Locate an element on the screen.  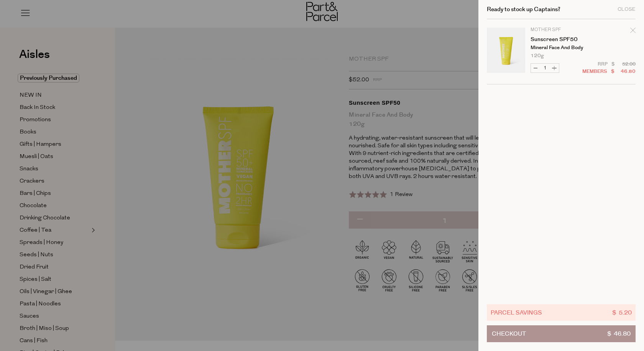
span: $ 46.80 is located at coordinates (619, 334).